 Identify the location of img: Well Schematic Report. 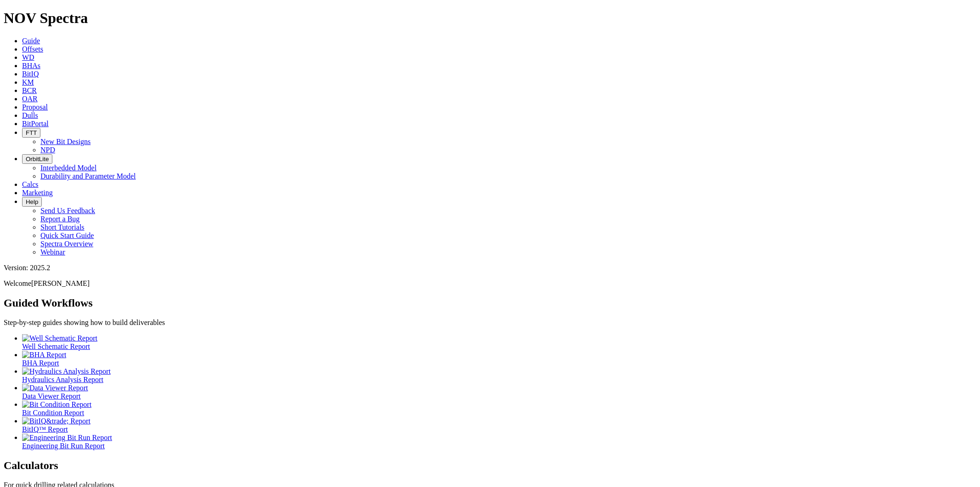
(60, 338).